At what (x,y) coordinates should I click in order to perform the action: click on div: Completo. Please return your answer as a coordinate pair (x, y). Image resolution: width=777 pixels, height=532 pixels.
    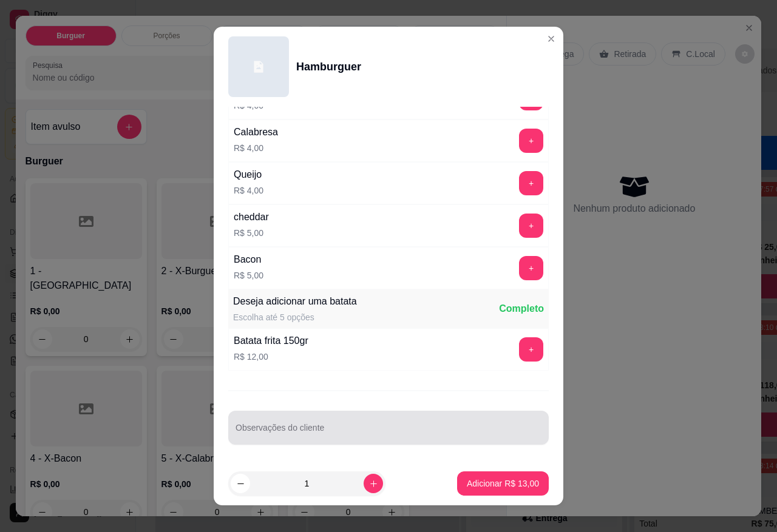
    Looking at the image, I should click on (522, 309).